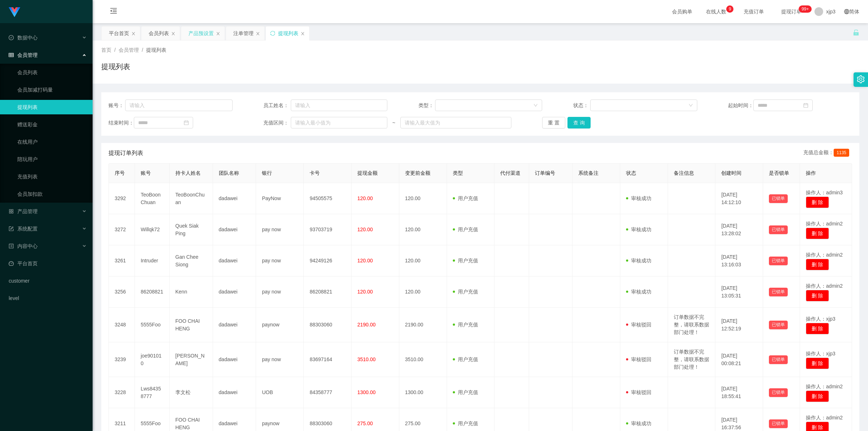 The image size is (868, 431). What do you see at coordinates (423, 393) in the screenshot?
I see `td: 1300.00` at bounding box center [423, 393].